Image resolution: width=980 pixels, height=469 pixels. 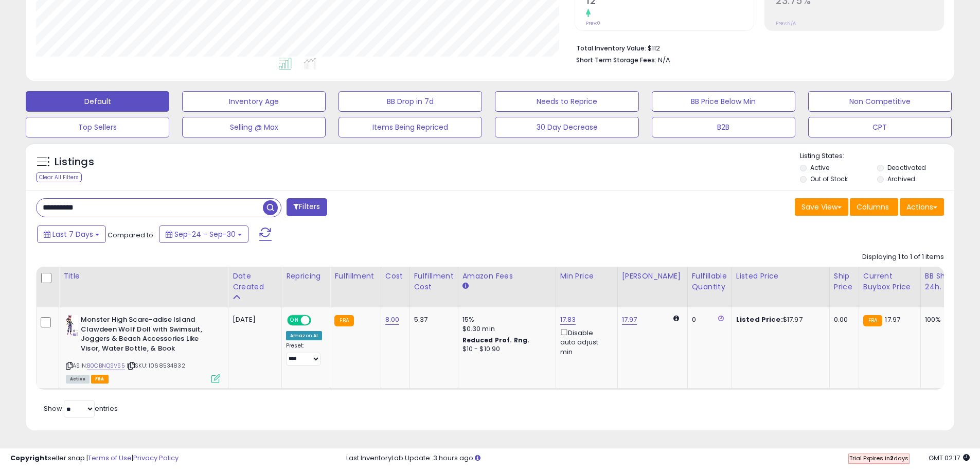 I want to click on span: Last 7 Days, so click(x=73, y=234).